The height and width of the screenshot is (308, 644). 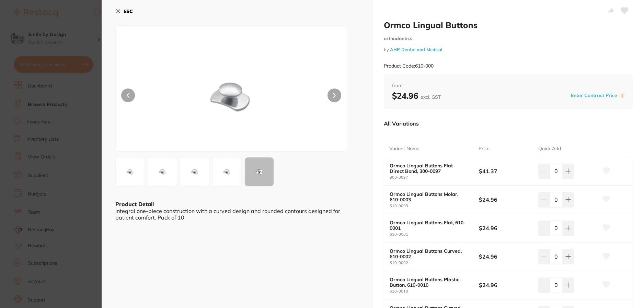 What do you see at coordinates (416, 49) in the screenshot?
I see `a: AHP Dental and Medical` at bounding box center [416, 49].